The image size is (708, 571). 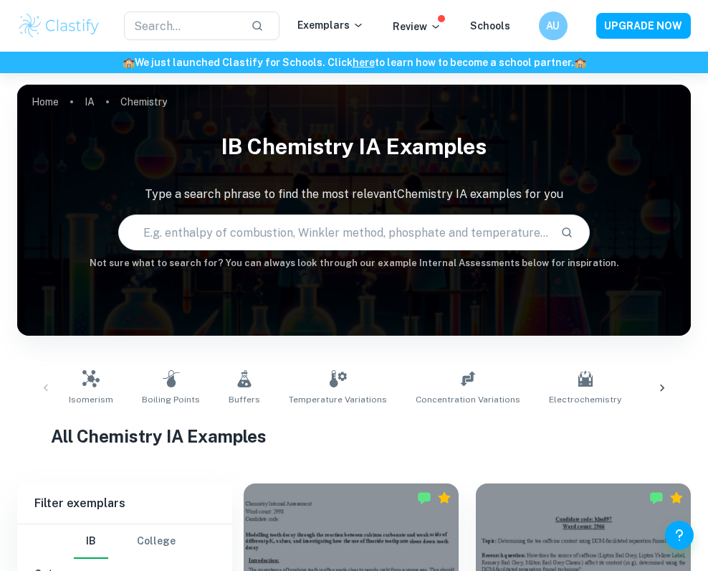 What do you see at coordinates (45, 102) in the screenshot?
I see `a: Home` at bounding box center [45, 102].